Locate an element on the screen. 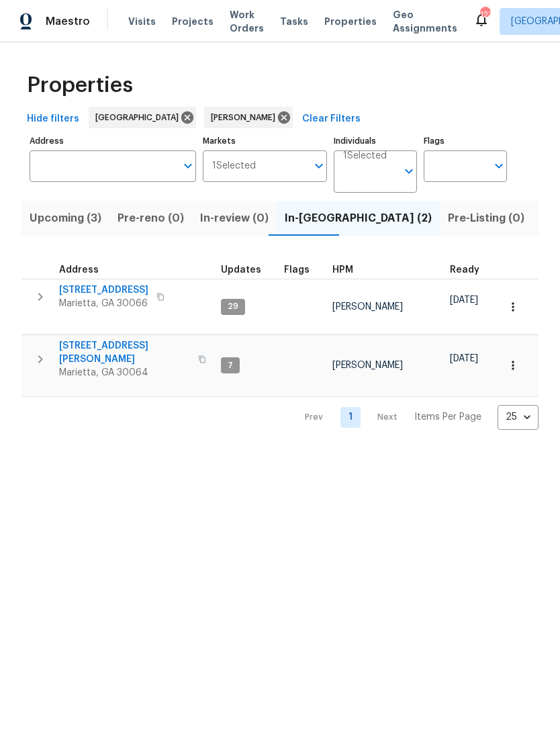  span: Pre-reno (0) is located at coordinates (150, 218).